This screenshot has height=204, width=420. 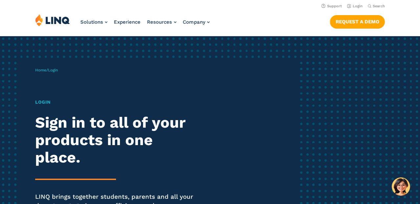 I want to click on span: Company, so click(x=194, y=22).